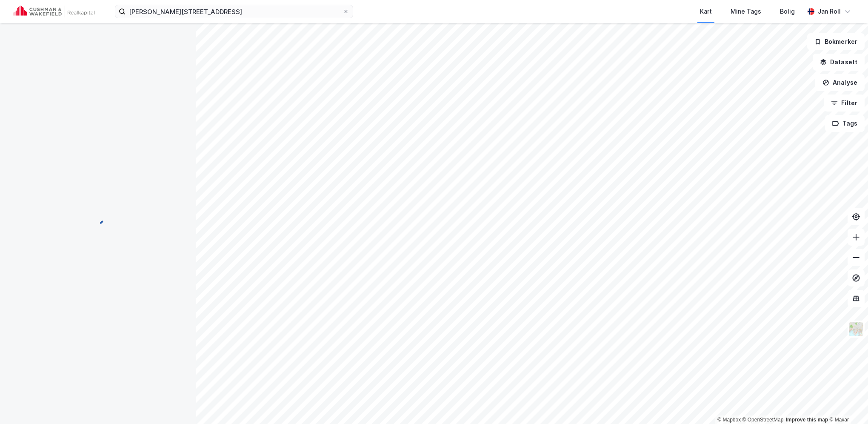 This screenshot has height=424, width=868. I want to click on img: spinner.a6d8c91a73a9ac5275cf975e30b51cfb.svg, so click(98, 219).